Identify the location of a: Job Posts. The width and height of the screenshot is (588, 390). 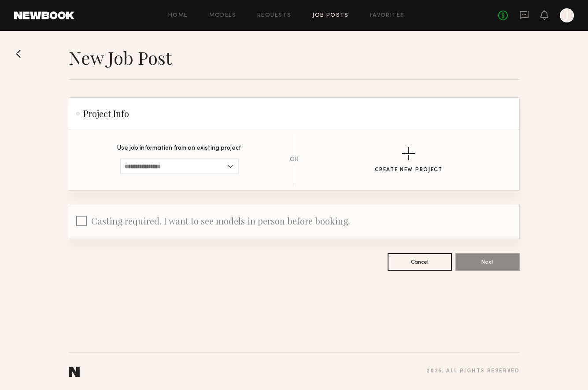
(330, 16).